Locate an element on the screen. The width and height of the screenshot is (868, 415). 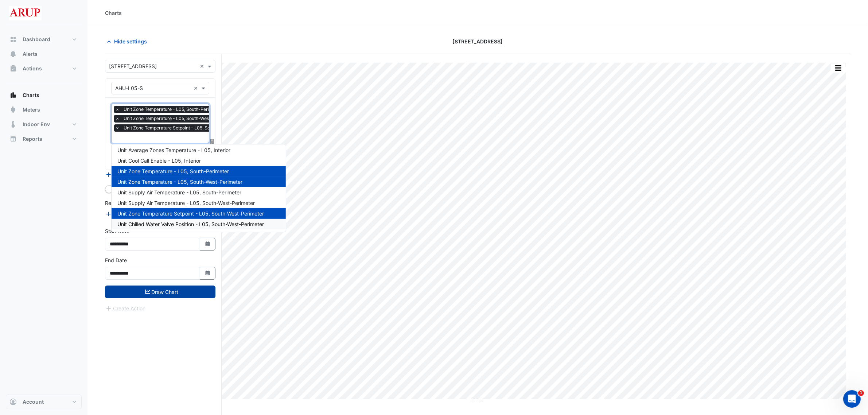
button: Charts is located at coordinates (44, 95).